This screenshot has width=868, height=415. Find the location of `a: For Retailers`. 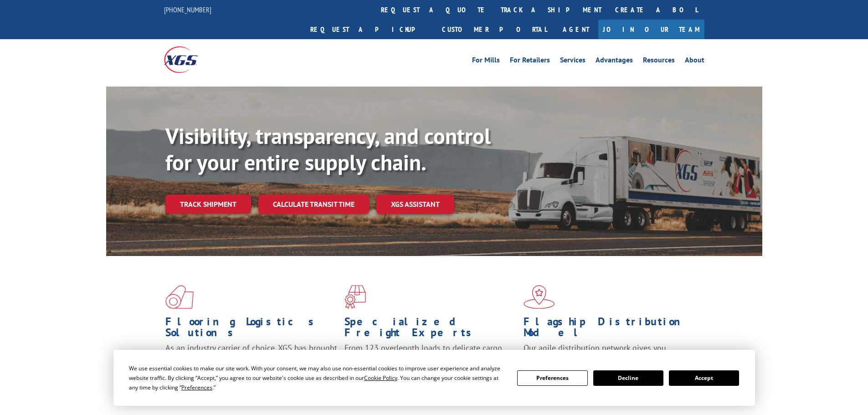

a: For Retailers is located at coordinates (530, 61).